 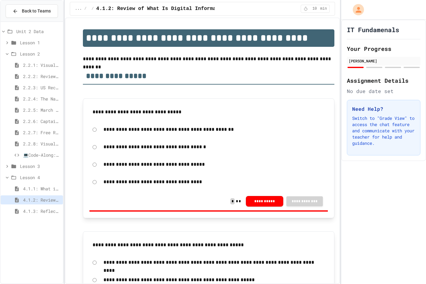 I want to click on span: min, so click(x=324, y=9).